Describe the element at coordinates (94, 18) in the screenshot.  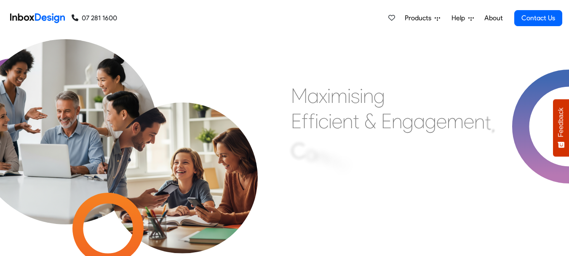
I see `a: 07 281 1600` at that location.